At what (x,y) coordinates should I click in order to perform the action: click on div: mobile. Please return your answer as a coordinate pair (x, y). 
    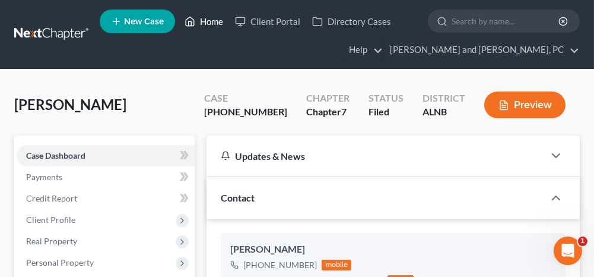
    Looking at the image, I should click on (337, 265).